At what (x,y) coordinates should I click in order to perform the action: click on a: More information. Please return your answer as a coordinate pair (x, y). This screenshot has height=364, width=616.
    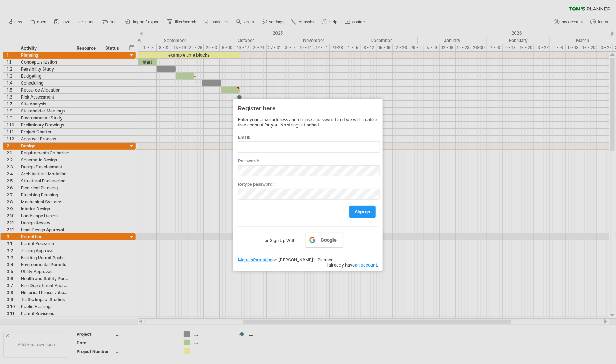
    Looking at the image, I should click on (255, 259).